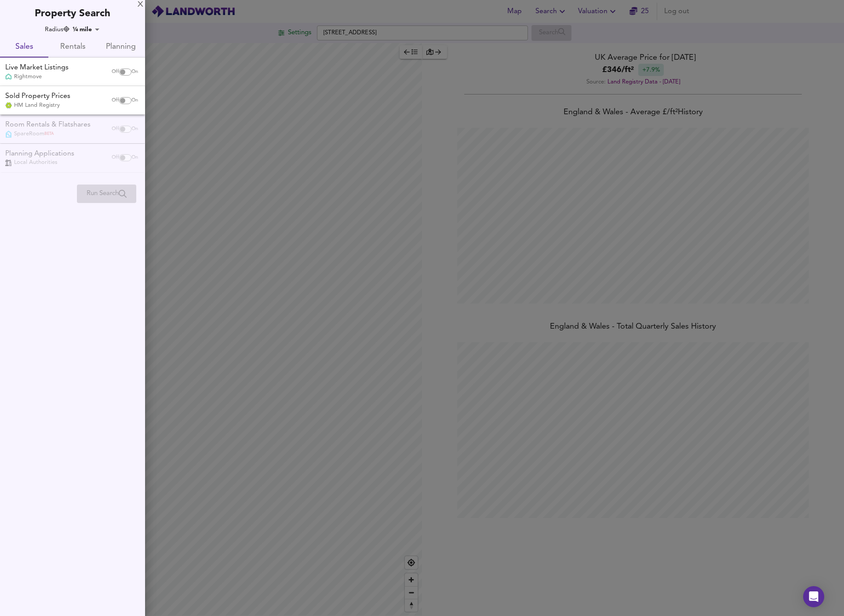  What do you see at coordinates (57, 30) in the screenshot?
I see `div: Radius` at bounding box center [57, 30].